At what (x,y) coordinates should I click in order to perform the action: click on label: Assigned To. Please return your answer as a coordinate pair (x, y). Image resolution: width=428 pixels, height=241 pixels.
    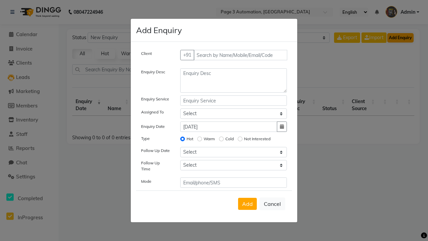
    Looking at the image, I should click on (152, 112).